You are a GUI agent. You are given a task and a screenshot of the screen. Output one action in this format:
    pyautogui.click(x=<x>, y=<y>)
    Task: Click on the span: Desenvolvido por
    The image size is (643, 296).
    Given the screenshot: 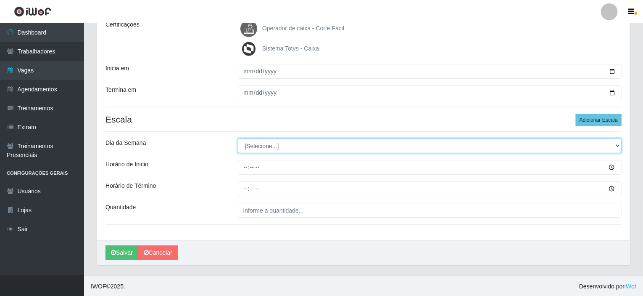 What is the action you would take?
    pyautogui.click(x=608, y=286)
    